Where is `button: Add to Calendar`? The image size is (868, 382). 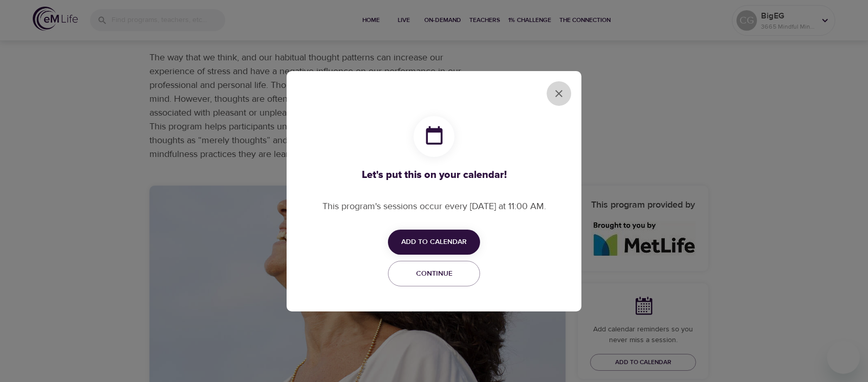
button: Add to Calendar is located at coordinates (434, 242).